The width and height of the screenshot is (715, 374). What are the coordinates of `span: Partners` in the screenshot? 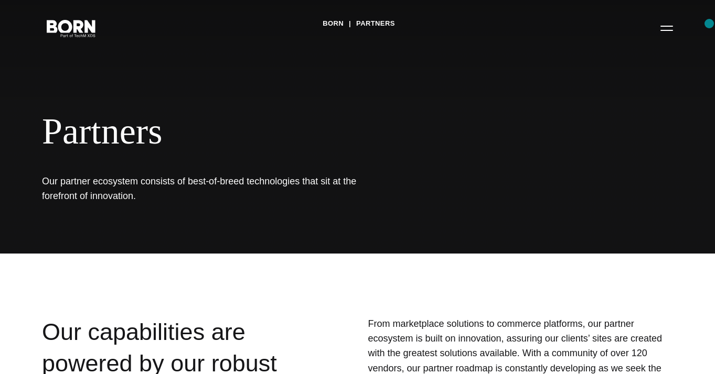 It's located at (341, 132).